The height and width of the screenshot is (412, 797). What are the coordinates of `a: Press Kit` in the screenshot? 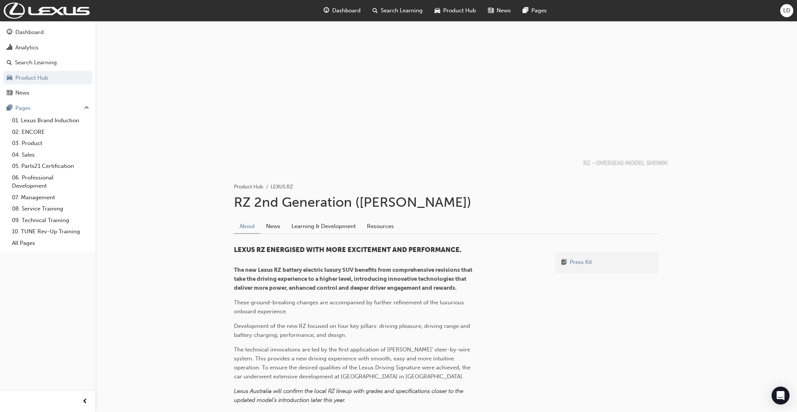 It's located at (580, 262).